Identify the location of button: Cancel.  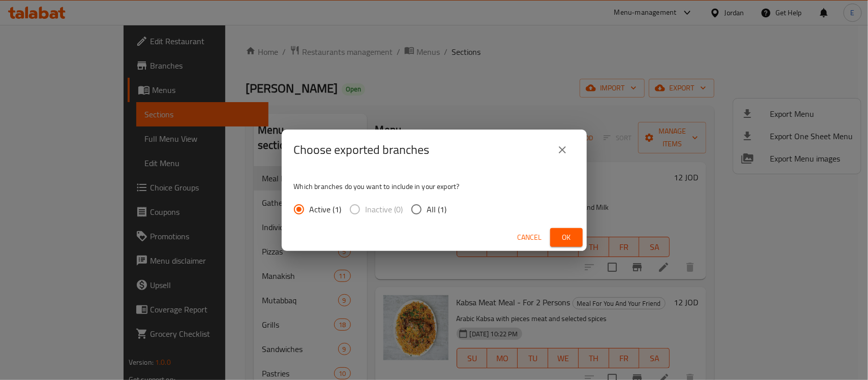
(530, 238).